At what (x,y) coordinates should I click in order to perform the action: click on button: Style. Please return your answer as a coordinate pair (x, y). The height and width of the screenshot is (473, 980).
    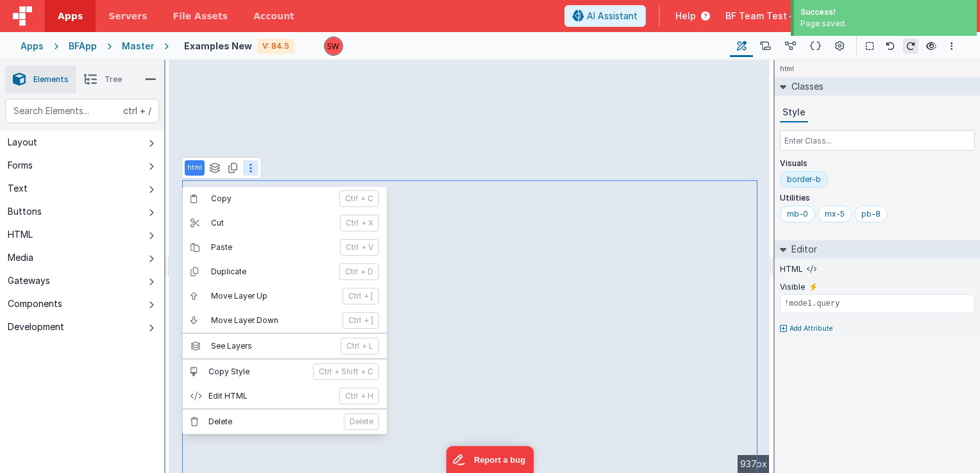
    Looking at the image, I should click on (794, 113).